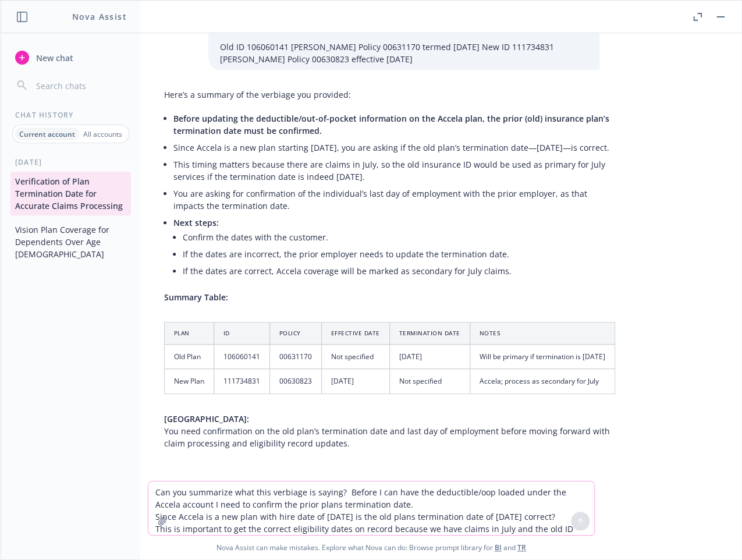  What do you see at coordinates (399, 237) in the screenshot?
I see `li: Confirm the dates with the customer.` at bounding box center [399, 237].